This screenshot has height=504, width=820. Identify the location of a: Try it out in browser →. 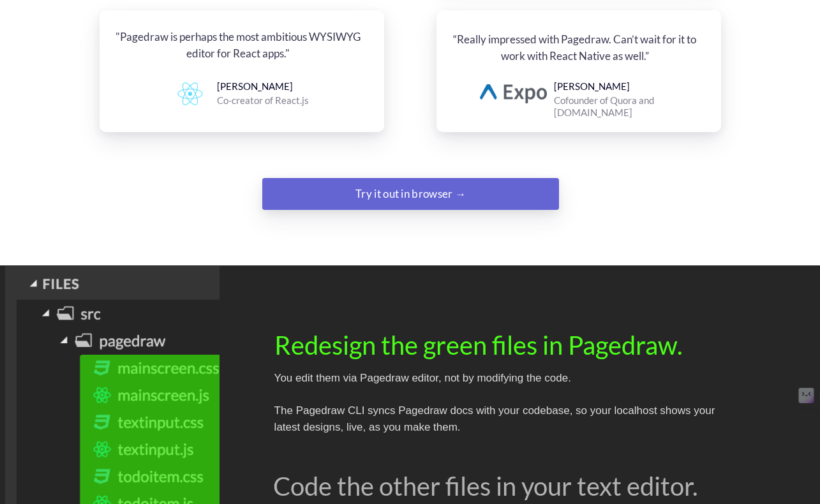
(410, 194).